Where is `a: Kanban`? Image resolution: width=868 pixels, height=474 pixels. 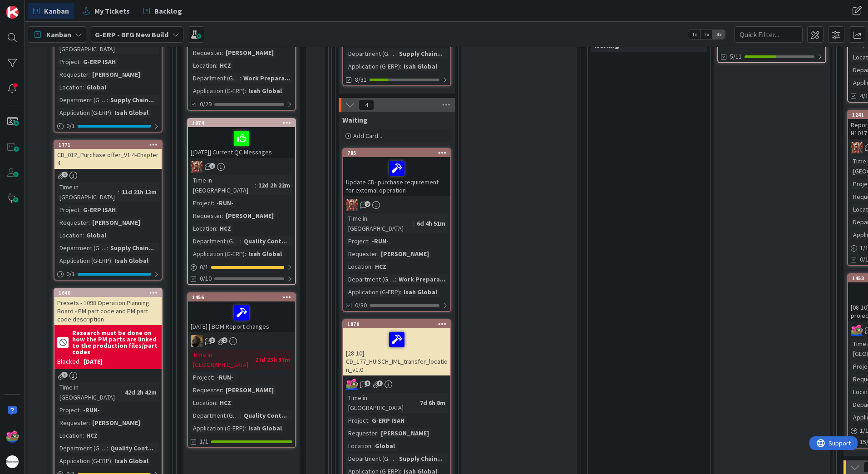 a: Kanban is located at coordinates (50, 11).